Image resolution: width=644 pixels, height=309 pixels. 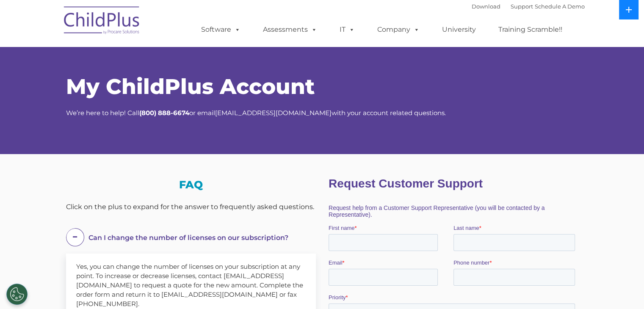 What do you see at coordinates (486, 6) in the screenshot?
I see `a: Download` at bounding box center [486, 6].